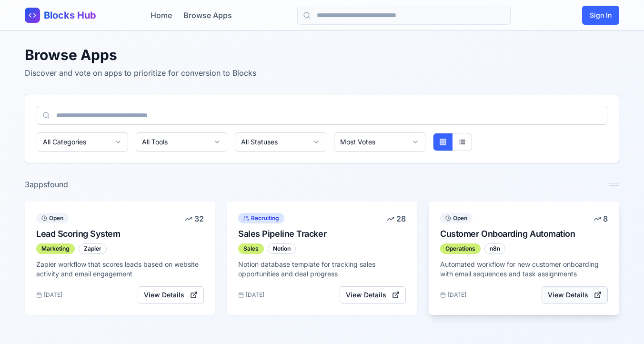  What do you see at coordinates (208, 15) in the screenshot?
I see `a: Browse Apps` at bounding box center [208, 15].